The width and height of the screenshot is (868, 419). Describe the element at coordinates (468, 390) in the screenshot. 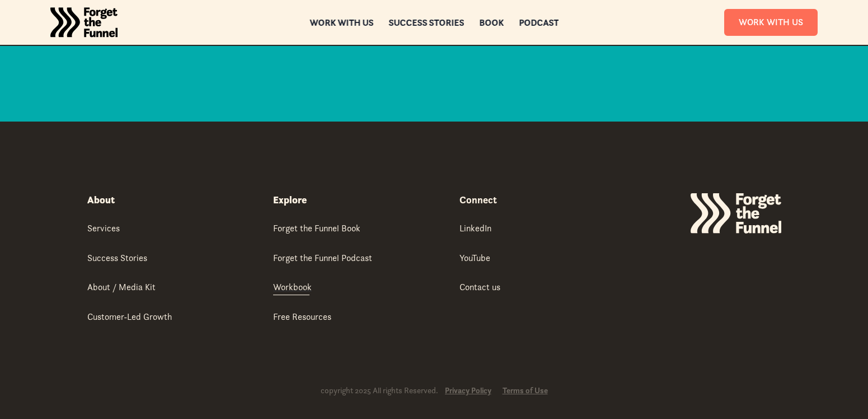

I see `a: Privacy Policy` at that location.